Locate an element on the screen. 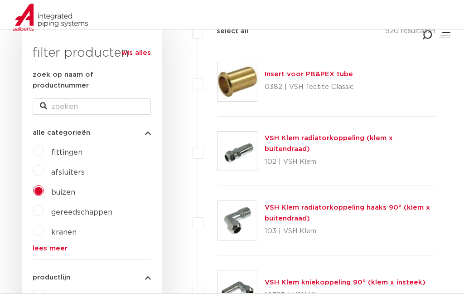  button: alle categorieën is located at coordinates (92, 132).